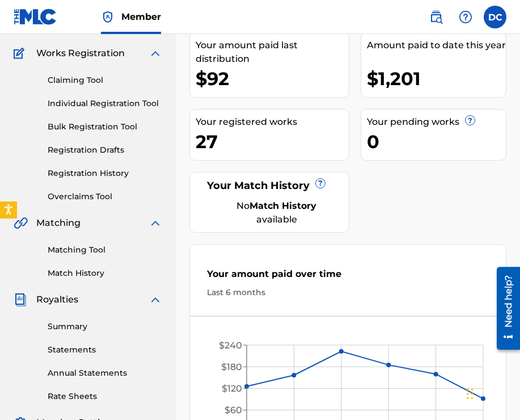 This screenshot has width=520, height=420. Describe the element at coordinates (141, 17) in the screenshot. I see `span: Member` at that location.